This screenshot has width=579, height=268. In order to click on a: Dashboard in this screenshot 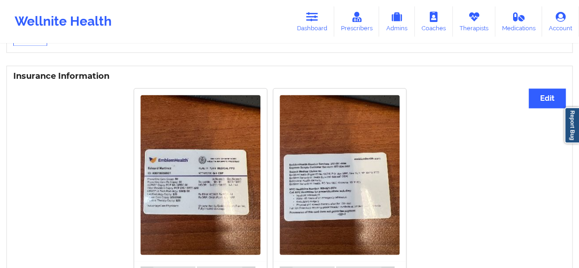, I will do `click(312, 22)`.